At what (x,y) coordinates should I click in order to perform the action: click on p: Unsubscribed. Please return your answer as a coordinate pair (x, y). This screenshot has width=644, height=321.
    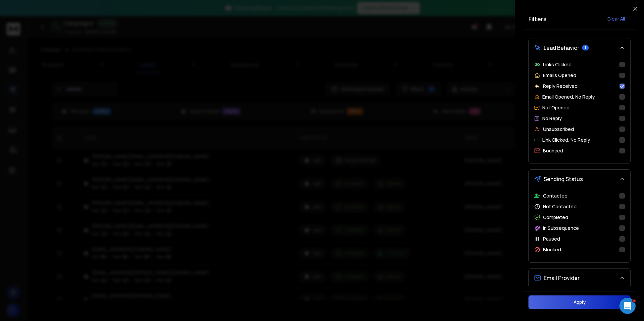
    Looking at the image, I should click on (558, 129).